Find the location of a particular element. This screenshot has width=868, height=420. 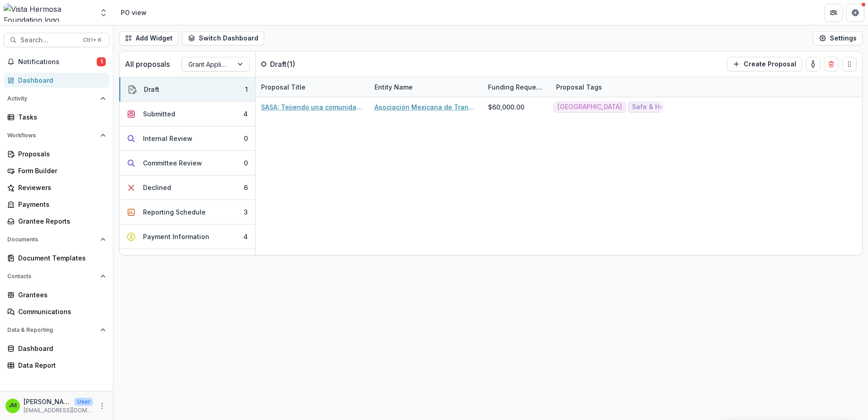

p: User is located at coordinates (84, 402).